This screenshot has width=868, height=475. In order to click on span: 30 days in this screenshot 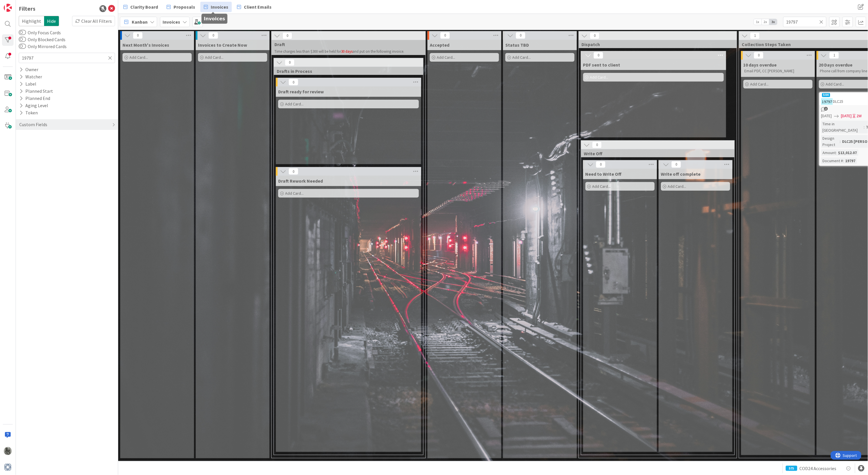, I will do `click(347, 51)`.